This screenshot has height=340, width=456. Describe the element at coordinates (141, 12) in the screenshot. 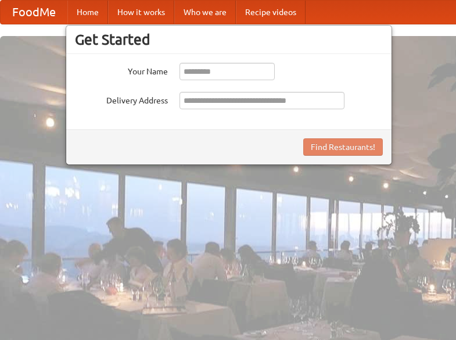

I see `a: How it works` at that location.